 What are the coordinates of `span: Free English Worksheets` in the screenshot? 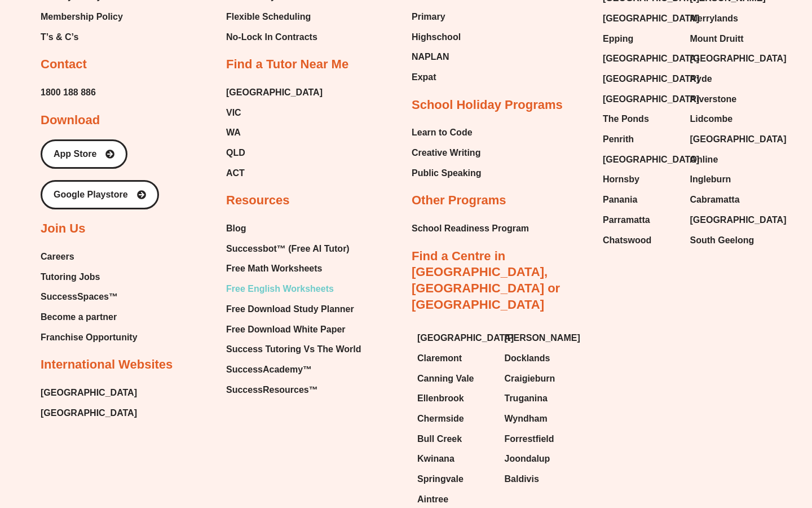 It's located at (279, 289).